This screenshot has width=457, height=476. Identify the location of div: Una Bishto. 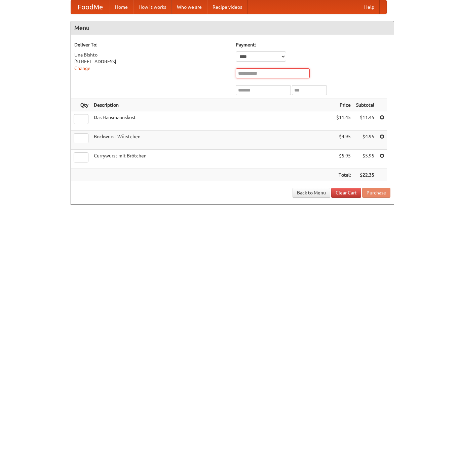
(152, 55).